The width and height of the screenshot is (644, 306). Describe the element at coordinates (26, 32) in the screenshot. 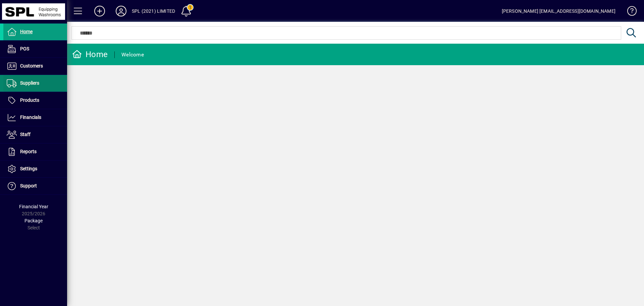

I see `span: Home` at that location.